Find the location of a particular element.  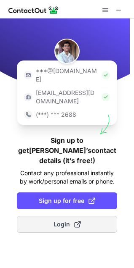

p: Contact any professional instantly by work/personal emails or phone. is located at coordinates (67, 177).